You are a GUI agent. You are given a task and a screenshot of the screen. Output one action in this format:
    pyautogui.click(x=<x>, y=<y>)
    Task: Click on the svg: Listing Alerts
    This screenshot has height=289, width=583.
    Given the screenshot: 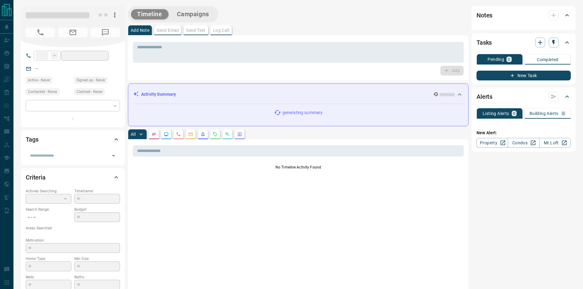 What is the action you would take?
    pyautogui.click(x=203, y=134)
    